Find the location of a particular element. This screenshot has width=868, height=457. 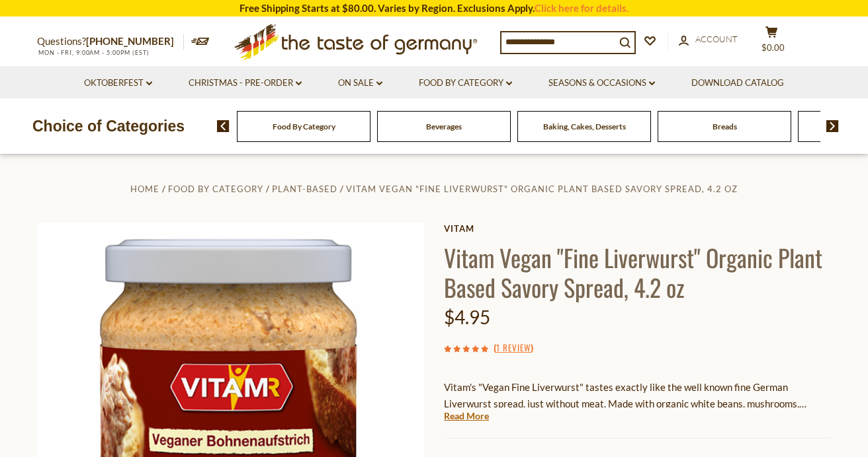

a: Home is located at coordinates (145, 189).